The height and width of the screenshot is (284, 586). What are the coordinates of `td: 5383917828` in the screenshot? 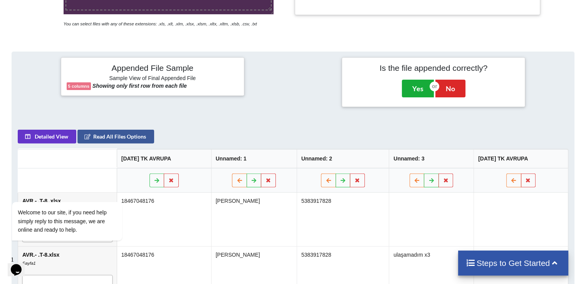 It's located at (343, 220).